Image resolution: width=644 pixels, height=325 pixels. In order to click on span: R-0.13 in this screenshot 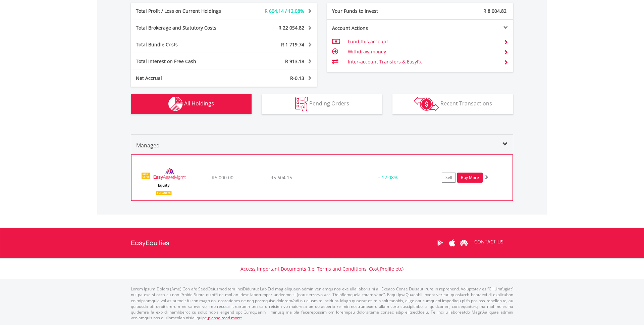, I will do `click(297, 78)`.